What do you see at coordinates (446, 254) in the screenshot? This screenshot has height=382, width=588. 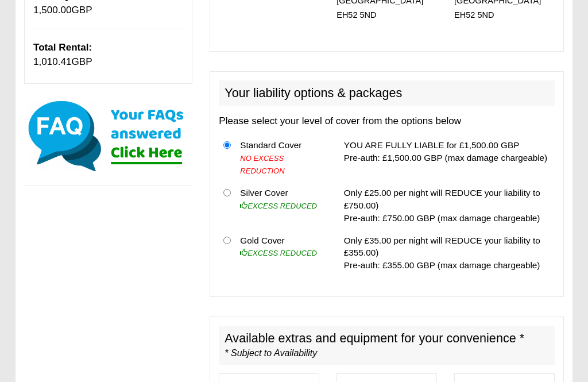 I see `td: Only £35.00 per night will REDUCE your liability to £355.00) Pre-auth: £355.00 GBP (max damage ch...` at bounding box center [446, 254].